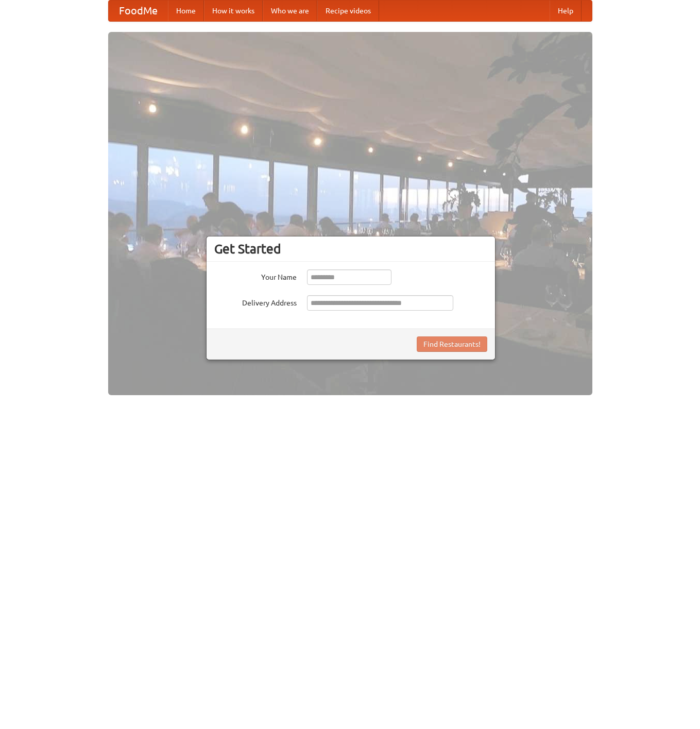 Image resolution: width=700 pixels, height=729 pixels. What do you see at coordinates (348, 11) in the screenshot?
I see `a: Recipe videos` at bounding box center [348, 11].